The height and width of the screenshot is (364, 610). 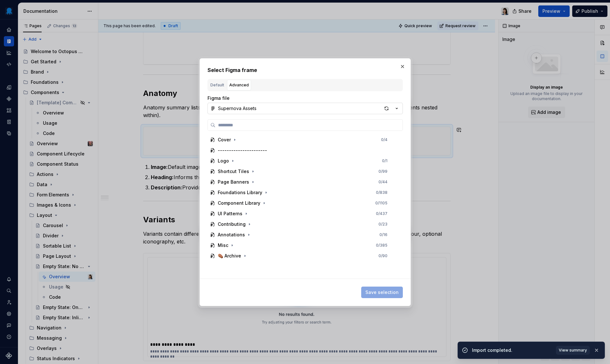 I want to click on button: Supernova Assets, so click(x=305, y=108).